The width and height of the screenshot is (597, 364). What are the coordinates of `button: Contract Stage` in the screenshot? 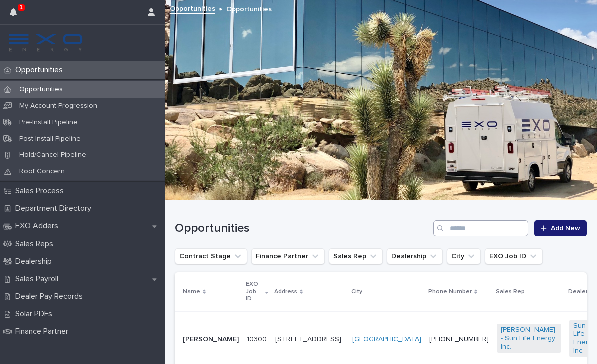 It's located at (211, 256).